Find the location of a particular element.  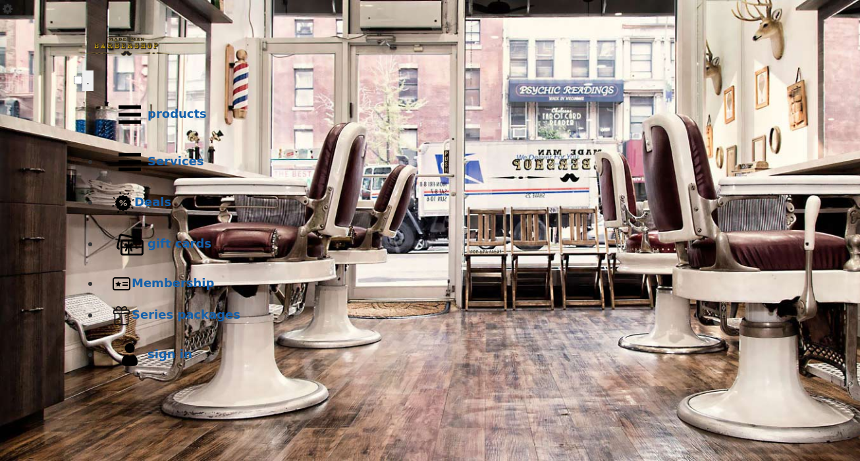

button: menu toggle is located at coordinates (88, 80).